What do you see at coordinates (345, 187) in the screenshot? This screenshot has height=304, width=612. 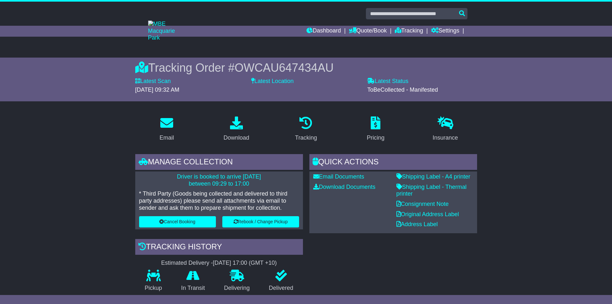 I see `a: Download Documents` at bounding box center [345, 187].